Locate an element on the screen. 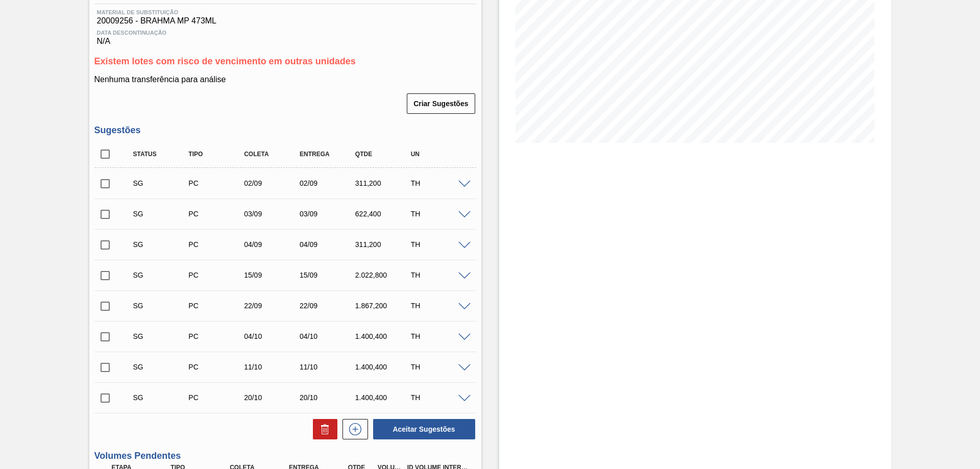  button: Aceitar Sugestões is located at coordinates (424, 429).